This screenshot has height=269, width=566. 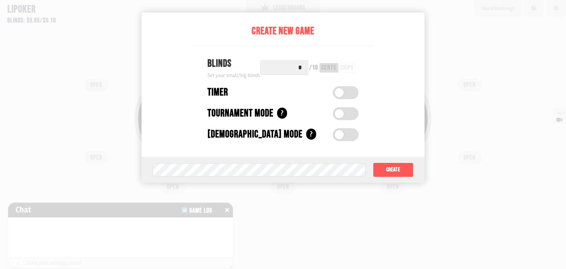 I want to click on div: Tournament Mode, so click(x=240, y=113).